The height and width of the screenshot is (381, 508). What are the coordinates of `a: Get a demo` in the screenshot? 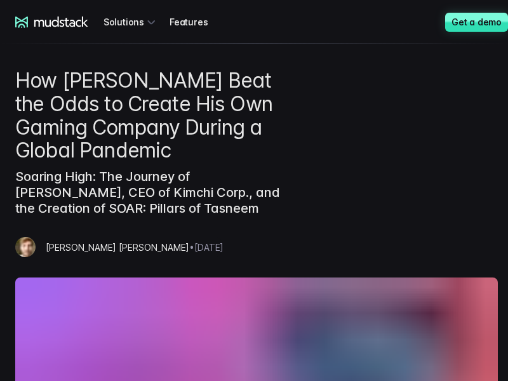 It's located at (476, 22).